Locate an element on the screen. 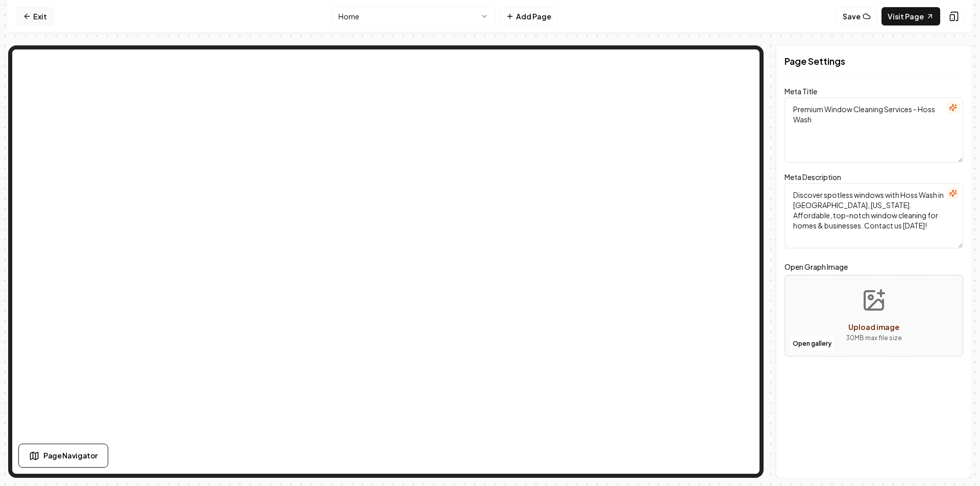 The height and width of the screenshot is (486, 980). span: Upload image is located at coordinates (874, 327).